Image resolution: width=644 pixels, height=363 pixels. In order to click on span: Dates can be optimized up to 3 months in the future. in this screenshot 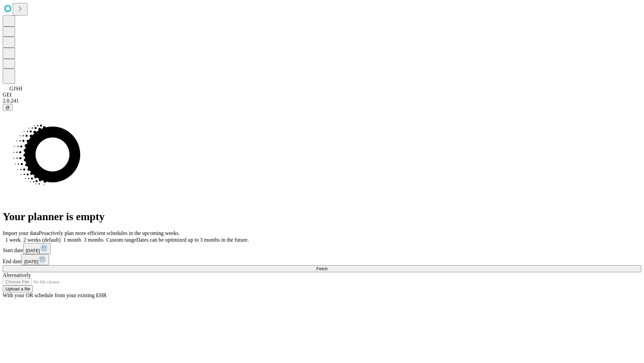, I will do `click(192, 239)`.